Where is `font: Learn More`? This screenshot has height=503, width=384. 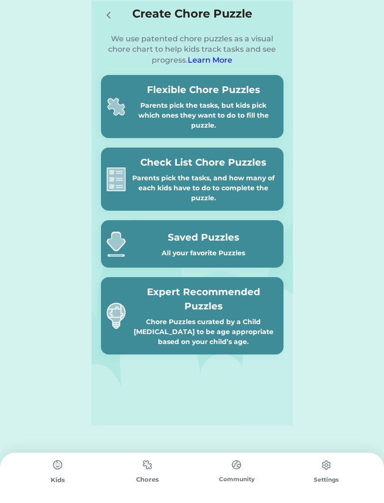
font: Learn More is located at coordinates (210, 60).